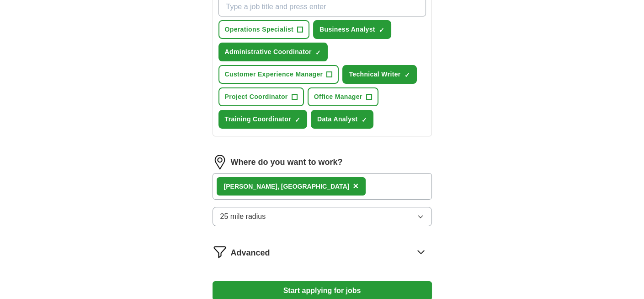  What do you see at coordinates (279, 74) in the screenshot?
I see `button: Customer Experience Manager` at bounding box center [279, 74].